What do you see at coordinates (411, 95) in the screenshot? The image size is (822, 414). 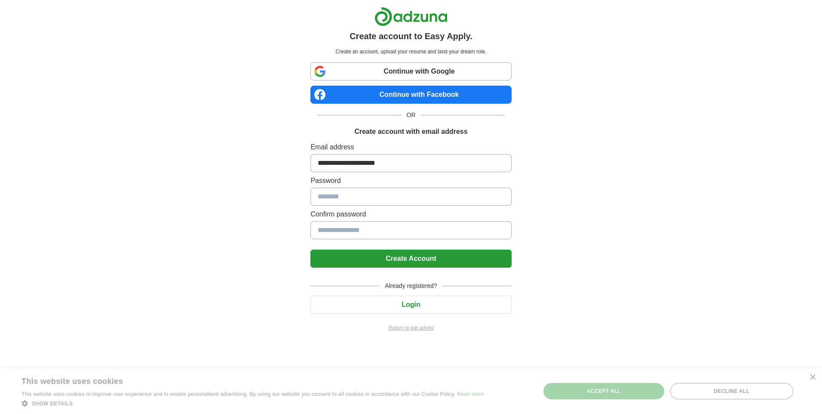 I see `a: Continue with Facebook` at bounding box center [411, 95].